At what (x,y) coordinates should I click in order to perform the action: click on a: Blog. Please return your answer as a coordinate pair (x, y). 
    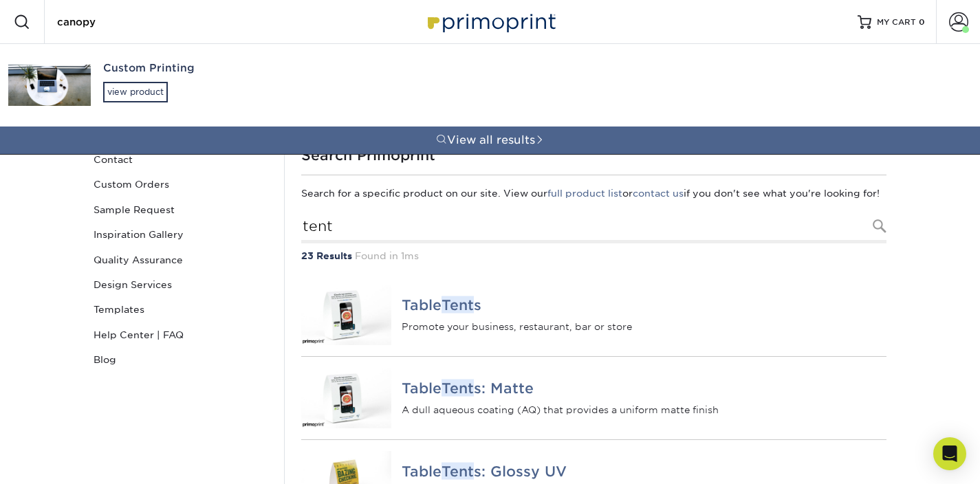
    Looking at the image, I should click on (181, 360).